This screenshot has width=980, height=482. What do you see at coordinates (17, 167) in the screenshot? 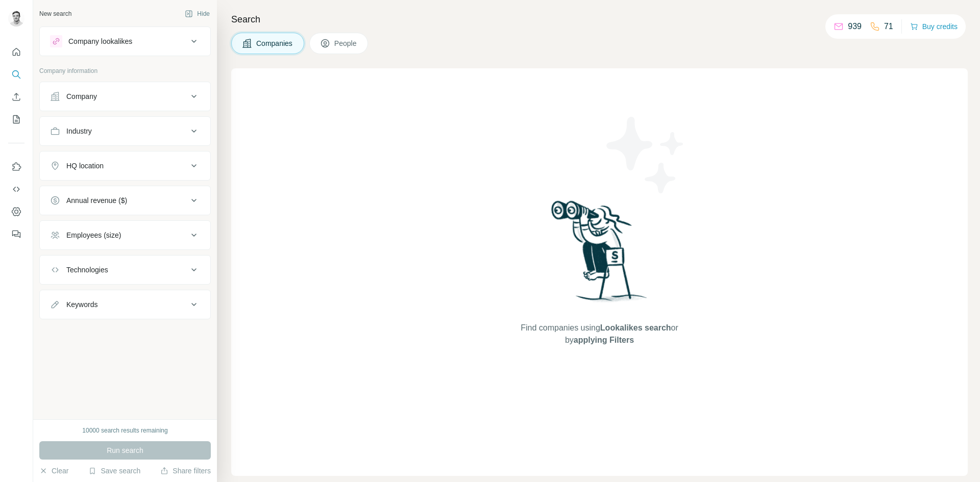
I see `button: Use Surfe on LinkedIn` at bounding box center [17, 167].